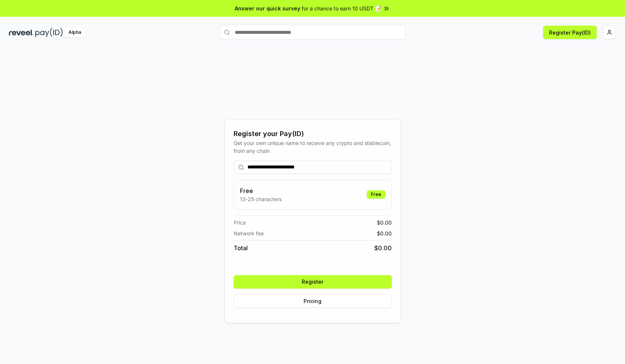 Image resolution: width=625 pixels, height=364 pixels. I want to click on span: for a chance to earn 10 USDT 📝, so click(342, 8).